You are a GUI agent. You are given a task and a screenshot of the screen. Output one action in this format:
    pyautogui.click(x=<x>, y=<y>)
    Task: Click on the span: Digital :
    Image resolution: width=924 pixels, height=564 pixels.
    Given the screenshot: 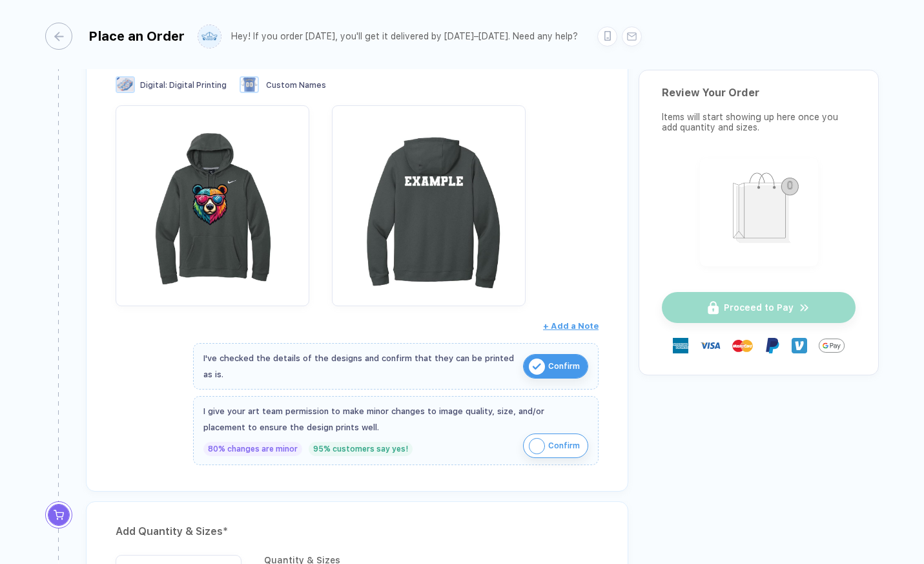 What is the action you would take?
    pyautogui.click(x=154, y=85)
    